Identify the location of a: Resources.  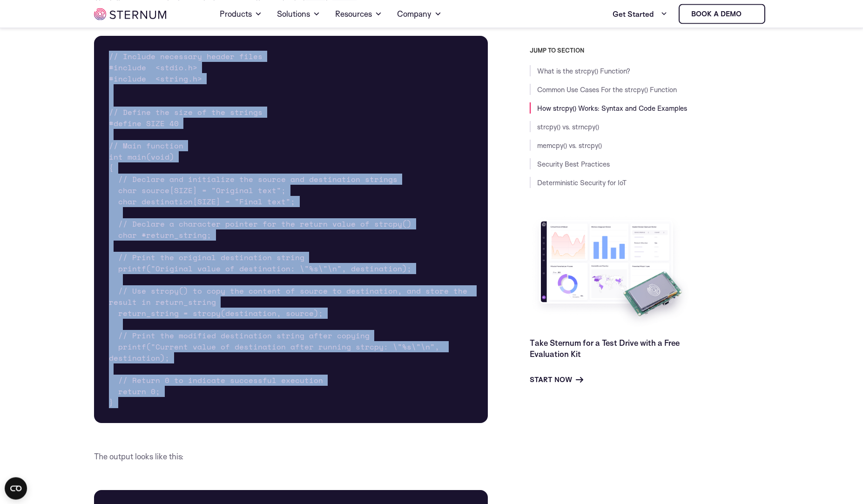
(358, 14).